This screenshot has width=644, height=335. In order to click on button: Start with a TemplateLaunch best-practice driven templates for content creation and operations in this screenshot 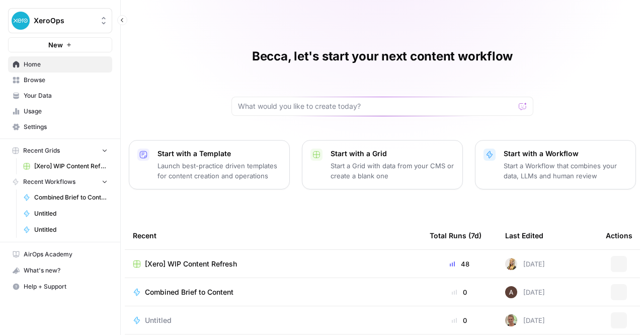, I will do `click(209, 165)`.